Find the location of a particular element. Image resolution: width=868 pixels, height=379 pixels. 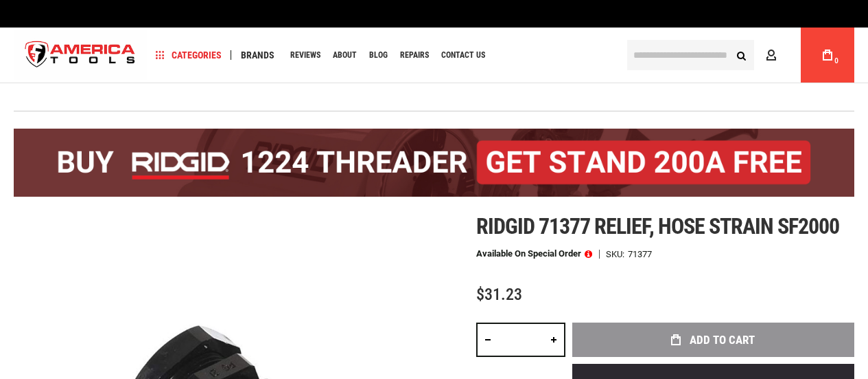

span: $31.23 is located at coordinates (499, 294).